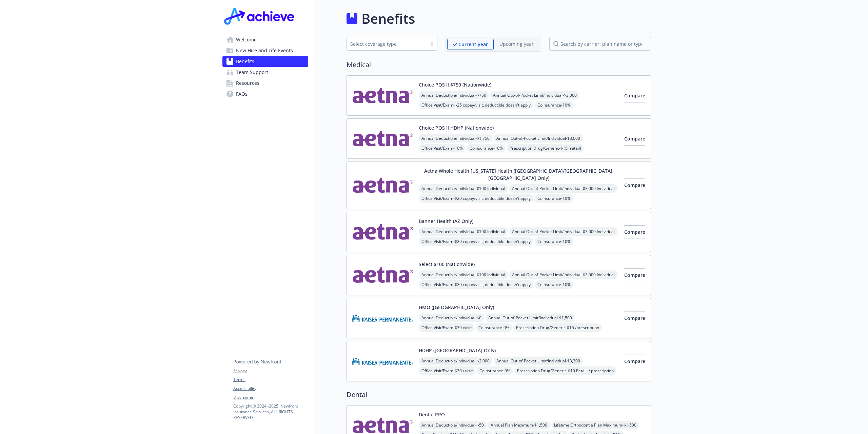  What do you see at coordinates (264, 51) in the screenshot?
I see `span: New Hire and Life Events` at bounding box center [264, 51].